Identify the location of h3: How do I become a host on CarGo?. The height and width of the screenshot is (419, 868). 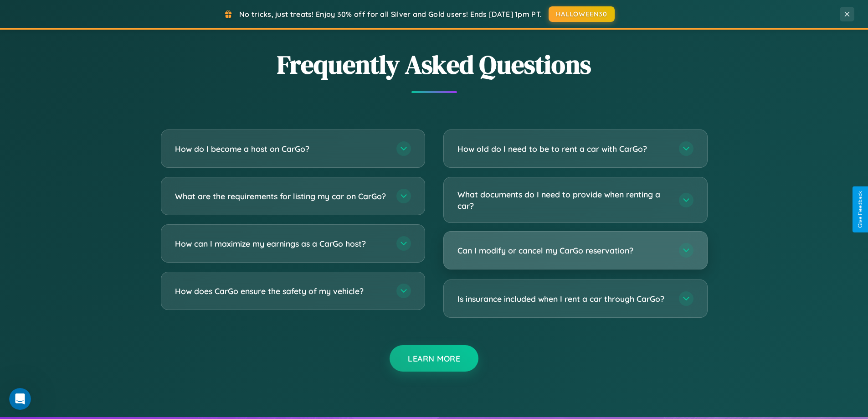
(281, 148).